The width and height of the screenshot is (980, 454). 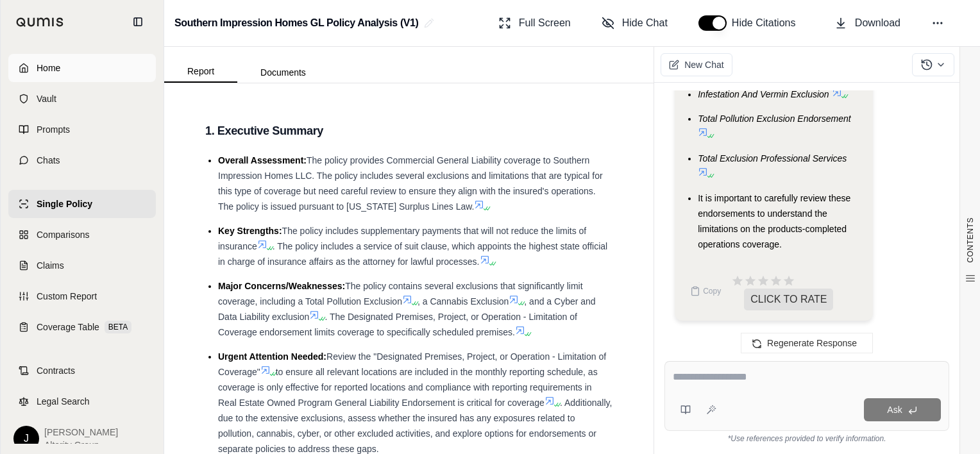 I want to click on span: Single Policy, so click(x=64, y=204).